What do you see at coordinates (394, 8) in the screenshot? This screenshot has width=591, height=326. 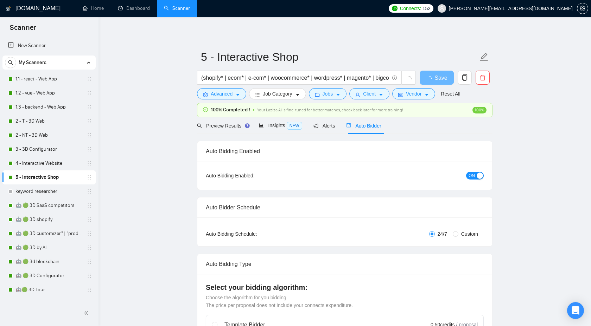 I see `img: upwork-logo.png` at bounding box center [394, 8].